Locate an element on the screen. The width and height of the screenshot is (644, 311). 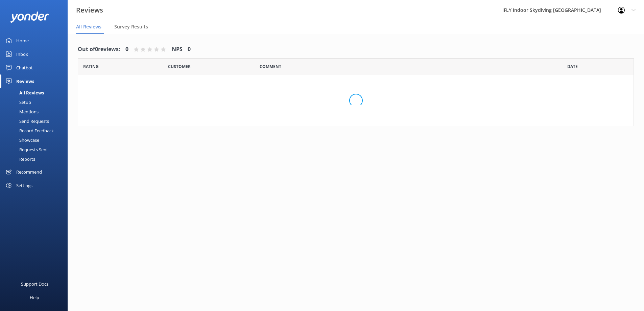
div: Support Docs is located at coordinates (34, 284).